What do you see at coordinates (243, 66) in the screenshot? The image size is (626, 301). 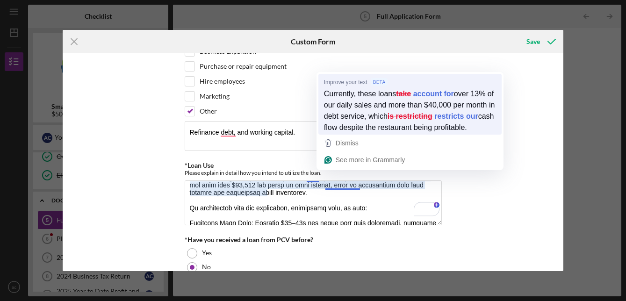 I see `label: Purchase or repair equipment` at bounding box center [243, 66].